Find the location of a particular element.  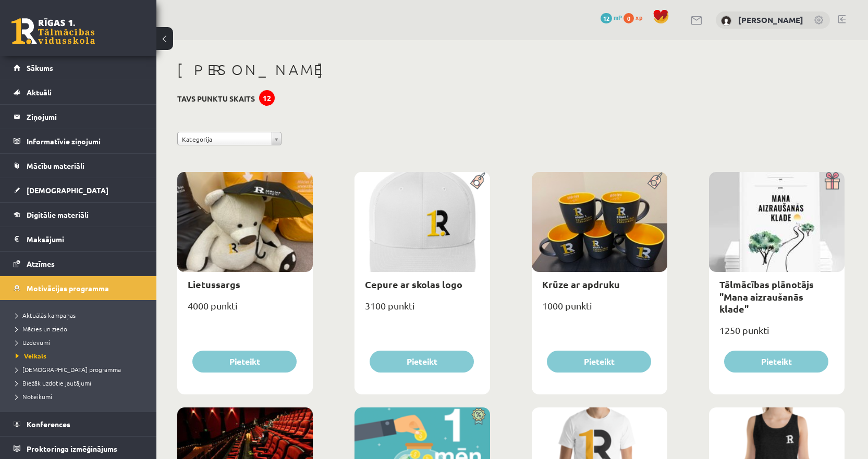

a: Informatīvie ziņojumi is located at coordinates (78, 142).